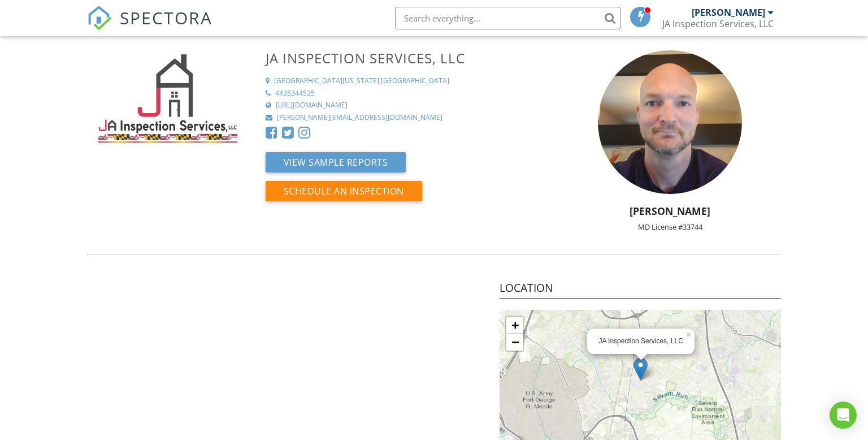  I want to click on img: The Best Home Inspection Software - Spectora, so click(100, 18).